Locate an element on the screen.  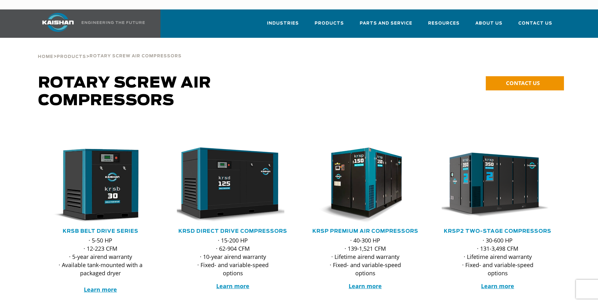
a: KRSP Premium Air Compressors is located at coordinates (365, 231).